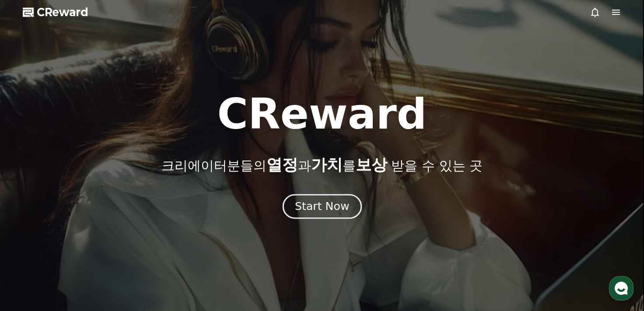 This screenshot has height=311, width=644. Describe the element at coordinates (321, 114) in the screenshot. I see `h1: CReward` at that location.